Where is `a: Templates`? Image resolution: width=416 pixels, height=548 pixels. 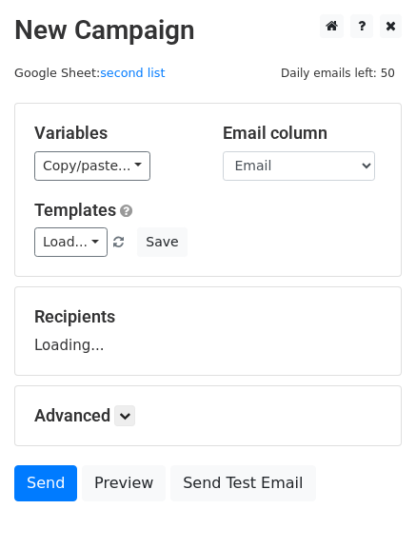 a: Templates is located at coordinates (75, 209).